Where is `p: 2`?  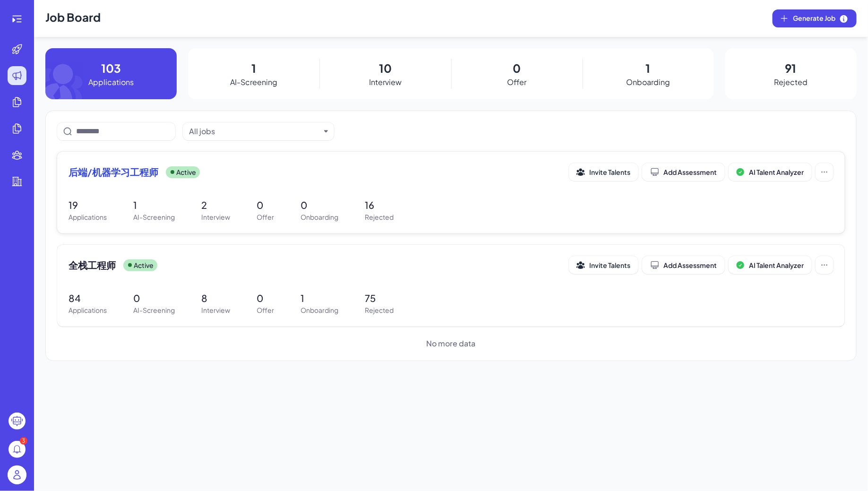 p: 2 is located at coordinates (216, 205).